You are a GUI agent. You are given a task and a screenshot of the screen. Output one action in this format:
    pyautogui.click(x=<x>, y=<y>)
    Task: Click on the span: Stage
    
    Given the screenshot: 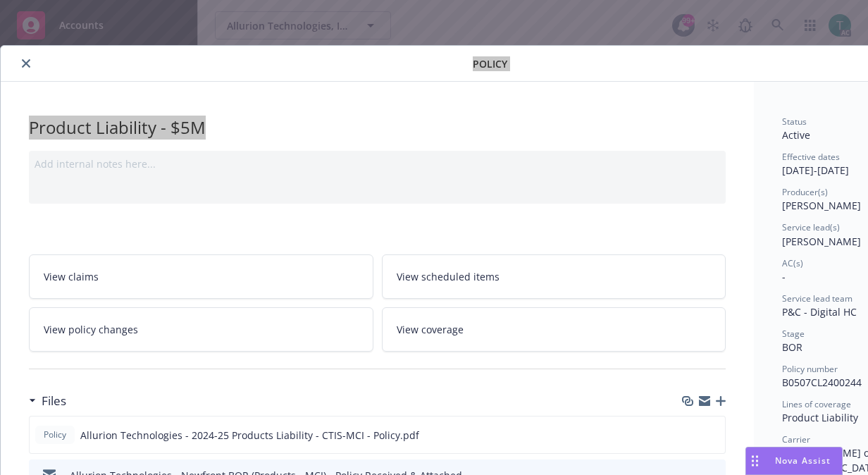 What is the action you would take?
    pyautogui.click(x=793, y=334)
    